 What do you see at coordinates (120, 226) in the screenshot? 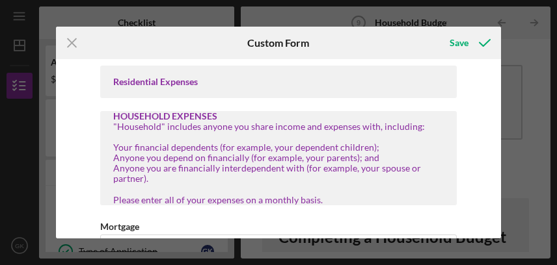
I see `label: Mortgage` at bounding box center [120, 226].